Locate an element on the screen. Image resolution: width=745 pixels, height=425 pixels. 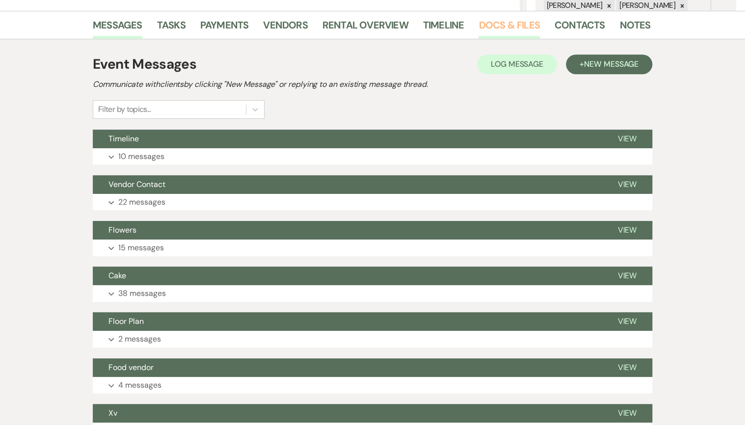
button: Floor Plan is located at coordinates (347, 321).